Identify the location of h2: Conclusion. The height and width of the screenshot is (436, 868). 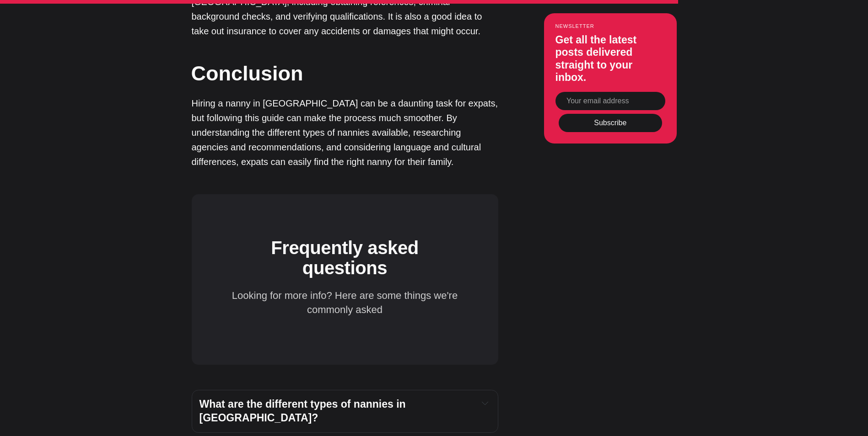
(344, 73).